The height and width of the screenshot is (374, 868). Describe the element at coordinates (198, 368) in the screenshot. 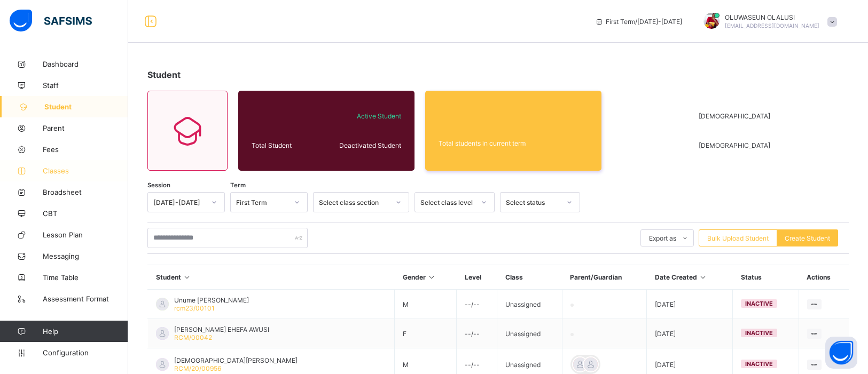

I see `span: RCM/20/00956` at that location.